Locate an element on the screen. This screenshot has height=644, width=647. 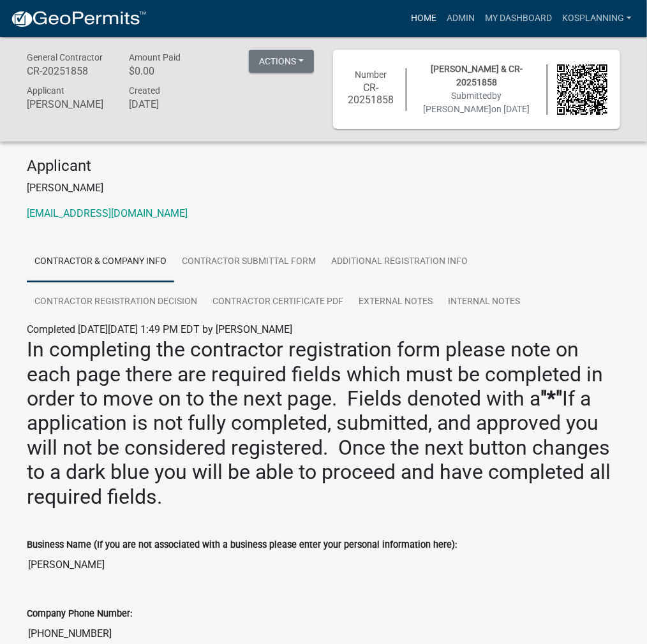
a: Internal Notes is located at coordinates (483, 302).